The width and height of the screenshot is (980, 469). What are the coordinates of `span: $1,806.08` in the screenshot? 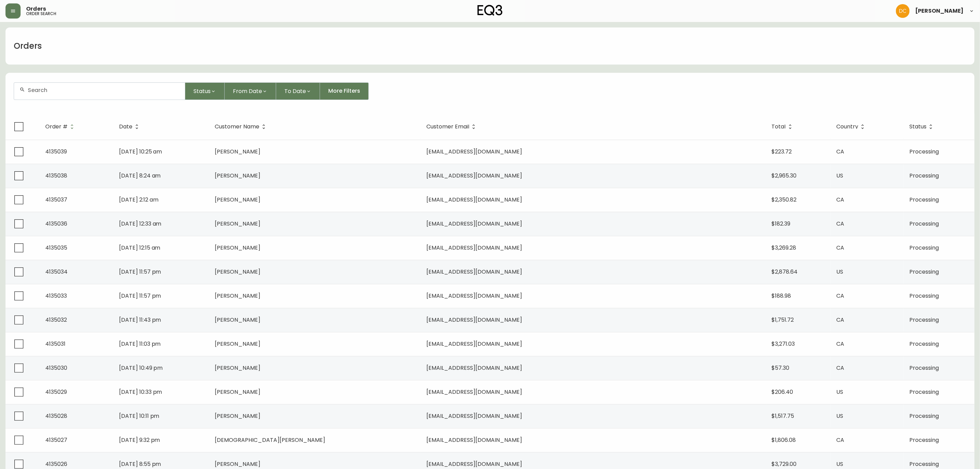 It's located at (783, 440).